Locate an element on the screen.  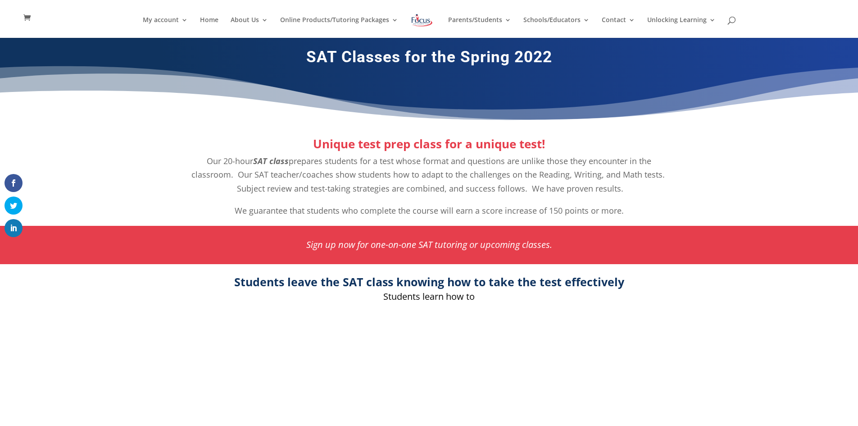
a: About Us is located at coordinates (249, 27).